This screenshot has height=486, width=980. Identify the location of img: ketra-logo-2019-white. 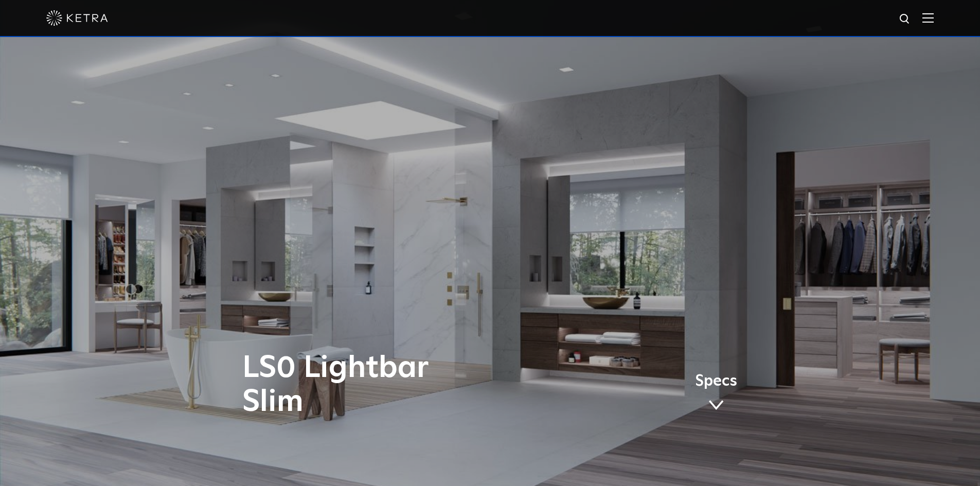
(77, 18).